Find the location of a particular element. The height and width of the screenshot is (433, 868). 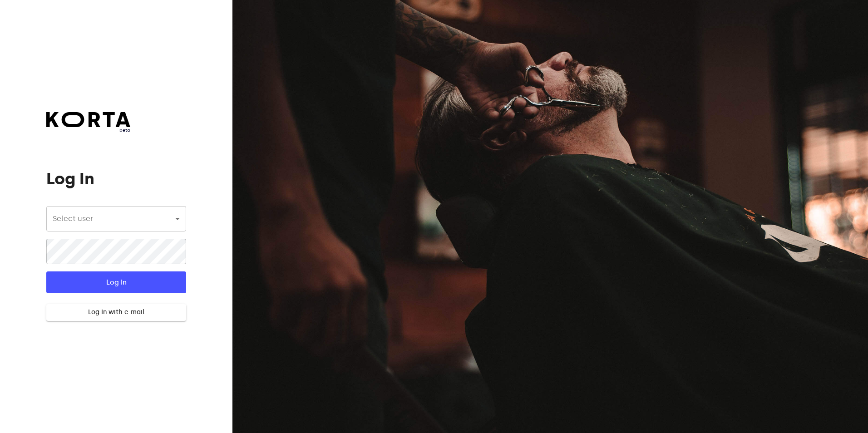

span: Log In is located at coordinates (116, 282).